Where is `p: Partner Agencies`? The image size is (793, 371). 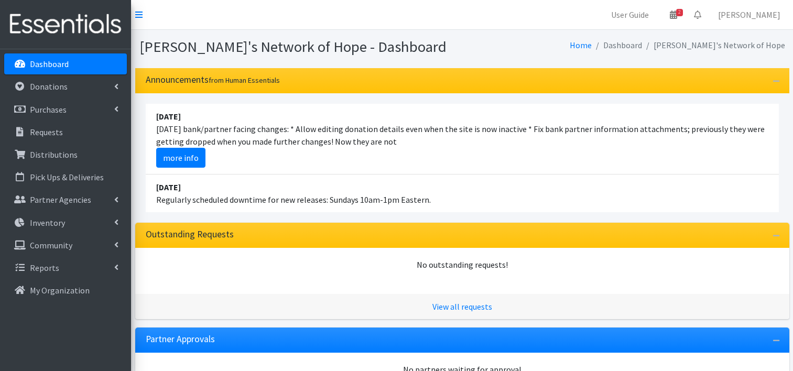 p: Partner Agencies is located at coordinates (60, 200).